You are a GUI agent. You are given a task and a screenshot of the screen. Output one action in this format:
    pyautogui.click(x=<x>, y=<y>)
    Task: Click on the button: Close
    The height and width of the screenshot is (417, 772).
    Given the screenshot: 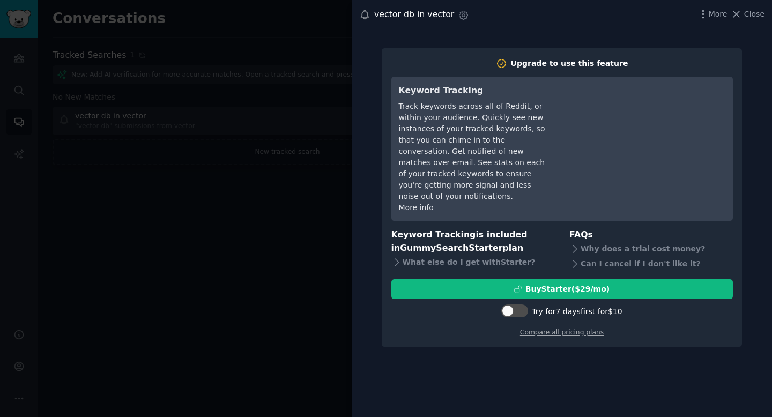 What is the action you would take?
    pyautogui.click(x=747, y=14)
    